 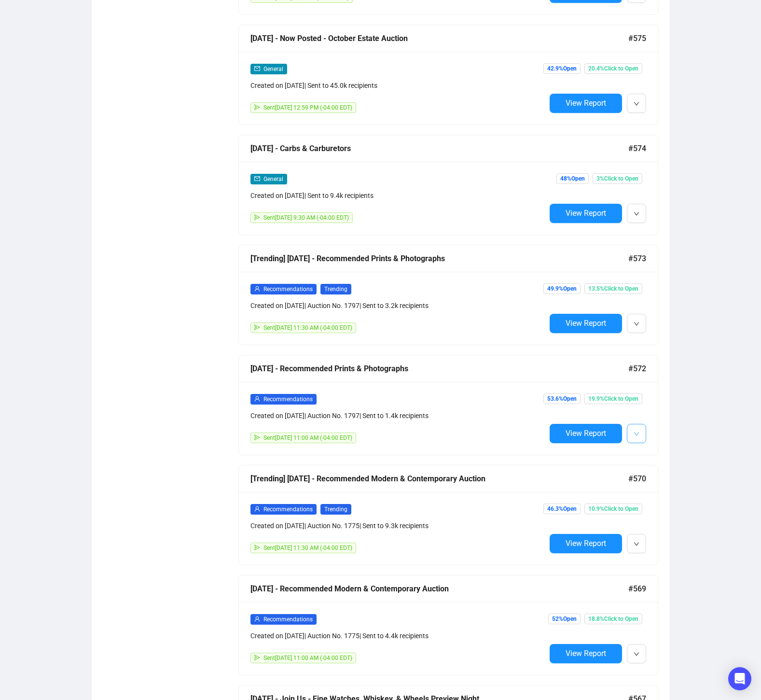 I want to click on span: #570, so click(x=637, y=478).